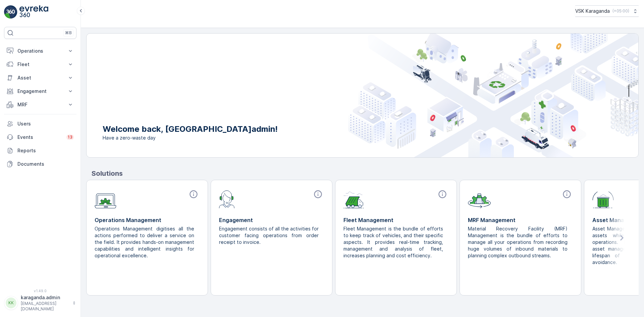 This screenshot has height=317, width=644. I want to click on button: Asset, so click(40, 78).